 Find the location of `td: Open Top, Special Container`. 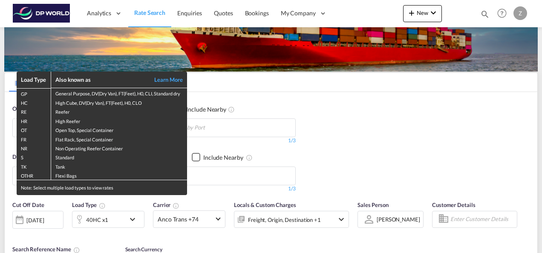

td: Open Top, Special Container is located at coordinates (119, 129).